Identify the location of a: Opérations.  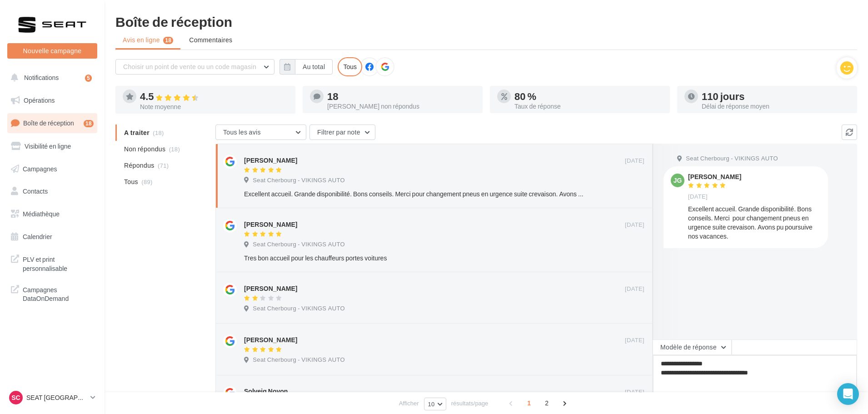
(52, 101).